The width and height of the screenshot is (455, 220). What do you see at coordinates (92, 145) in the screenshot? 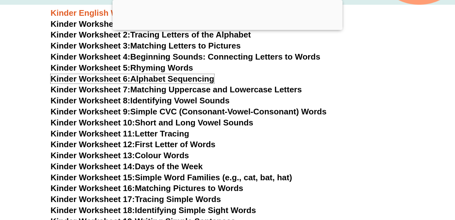
I see `span: Kinder Worksheet 12:` at bounding box center [92, 145].